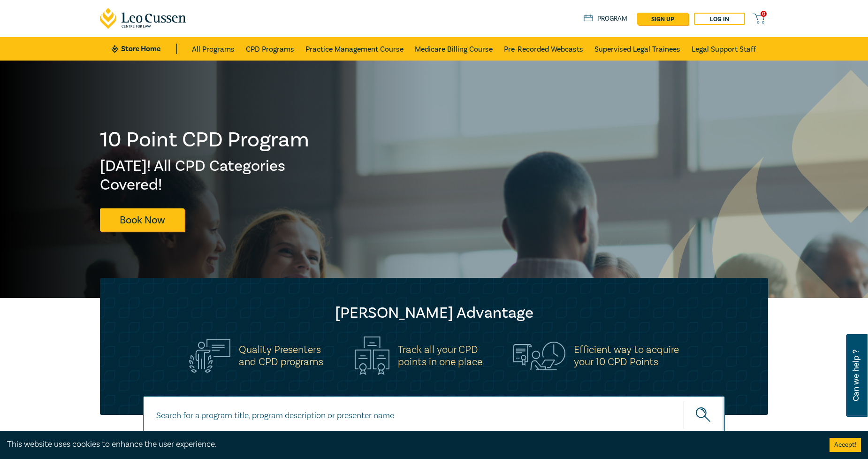  Describe the element at coordinates (205, 140) in the screenshot. I see `h1: 10 Point CPD Program` at that location.